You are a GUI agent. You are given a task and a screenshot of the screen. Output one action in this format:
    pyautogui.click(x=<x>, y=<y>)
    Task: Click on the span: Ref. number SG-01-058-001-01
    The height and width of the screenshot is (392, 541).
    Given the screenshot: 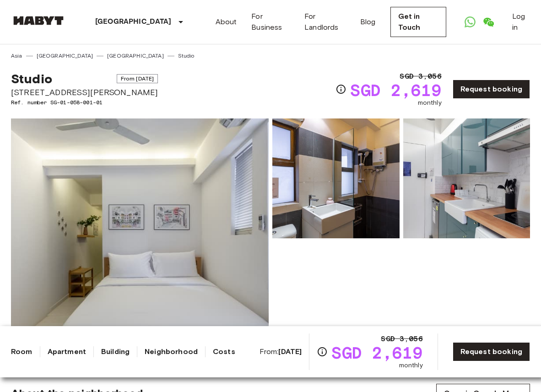 What is the action you would take?
    pyautogui.click(x=84, y=102)
    